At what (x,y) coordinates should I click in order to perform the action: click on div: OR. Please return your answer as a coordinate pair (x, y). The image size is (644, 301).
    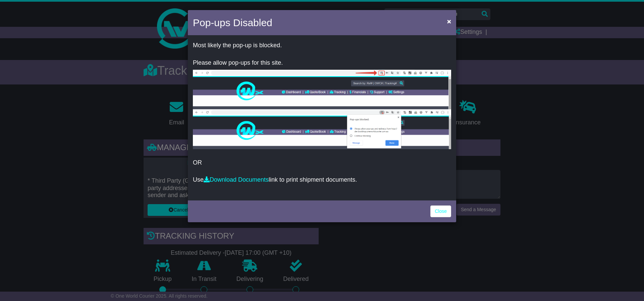
    Looking at the image, I should click on (322, 118).